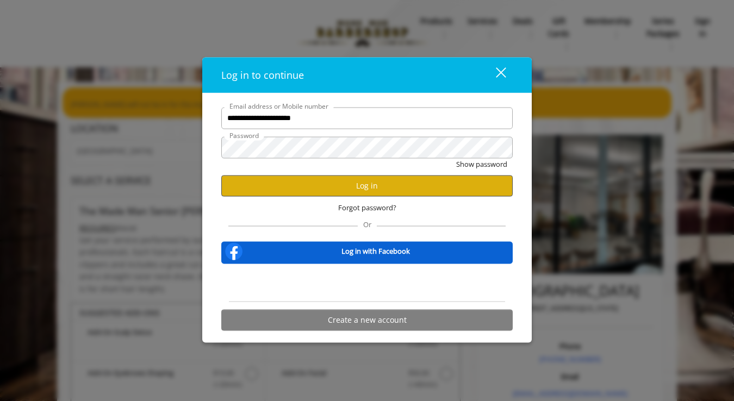 This screenshot has width=734, height=401. I want to click on span: Or, so click(367, 224).